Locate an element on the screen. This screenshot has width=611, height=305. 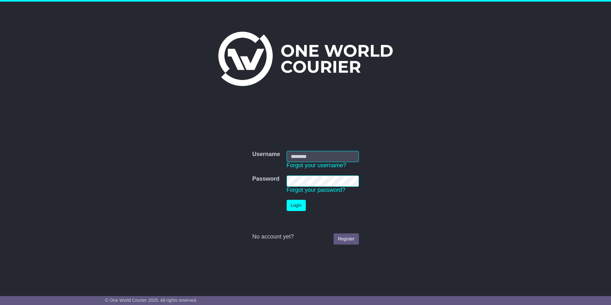
img: One World is located at coordinates (306, 59).